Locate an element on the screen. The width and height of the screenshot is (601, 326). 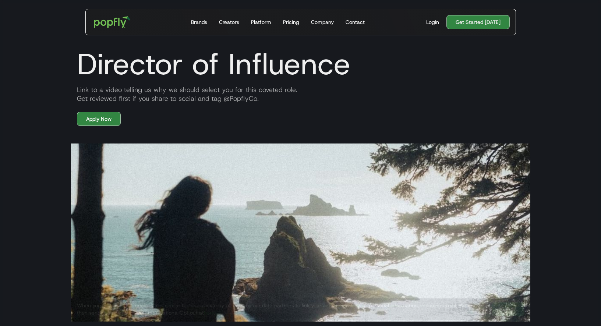
a: here is located at coordinates (209, 313).